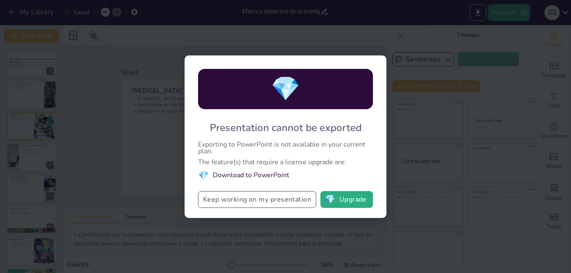 This screenshot has width=571, height=273. I want to click on button: diamondUpgrade, so click(347, 200).